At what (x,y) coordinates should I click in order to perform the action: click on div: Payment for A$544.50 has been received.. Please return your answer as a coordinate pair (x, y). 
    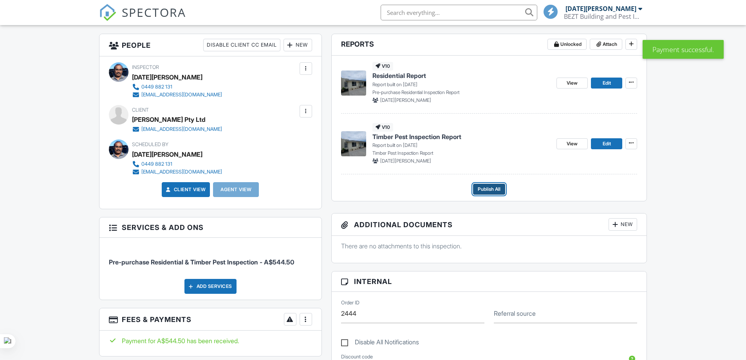
    Looking at the image, I should click on (210, 341).